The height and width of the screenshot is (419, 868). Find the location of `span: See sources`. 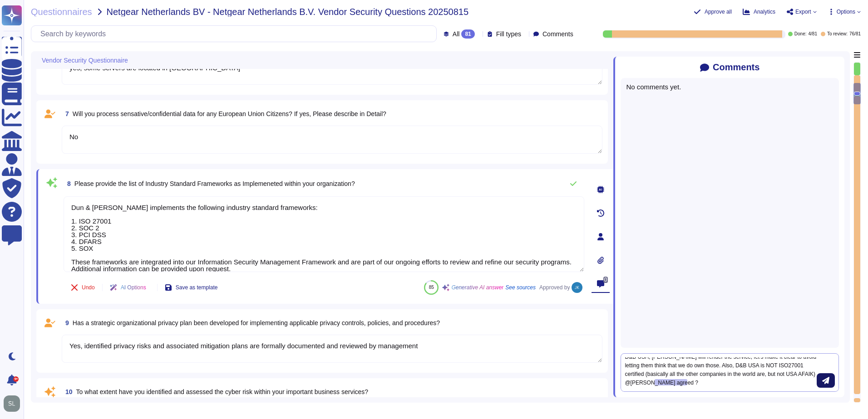

span: See sources is located at coordinates (520, 287).